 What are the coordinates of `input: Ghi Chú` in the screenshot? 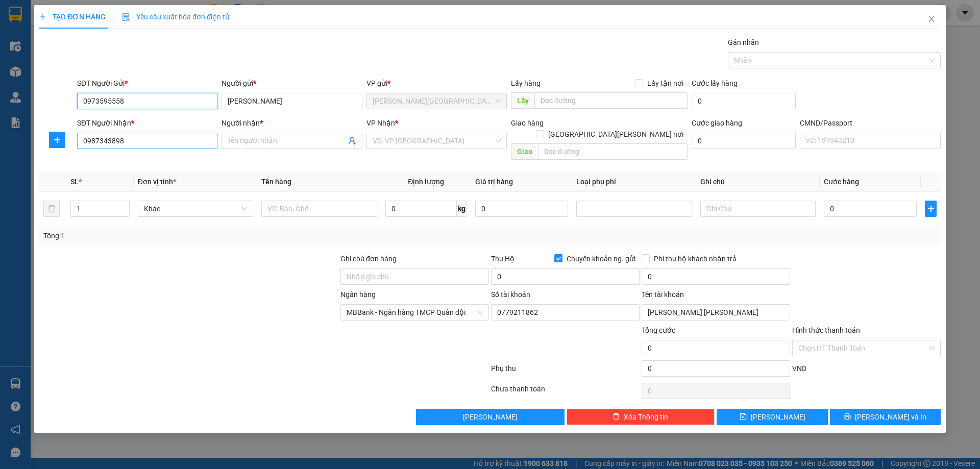 It's located at (757, 209).